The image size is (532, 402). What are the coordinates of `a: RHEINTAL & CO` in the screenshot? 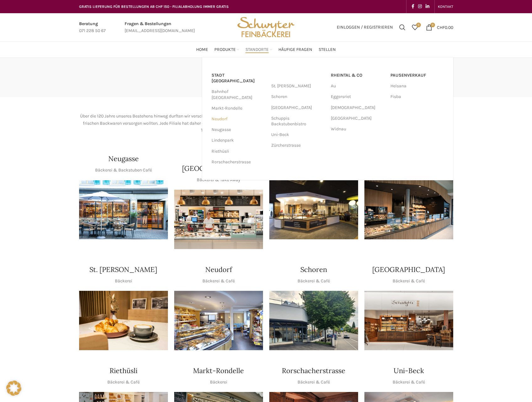 It's located at (357, 76).